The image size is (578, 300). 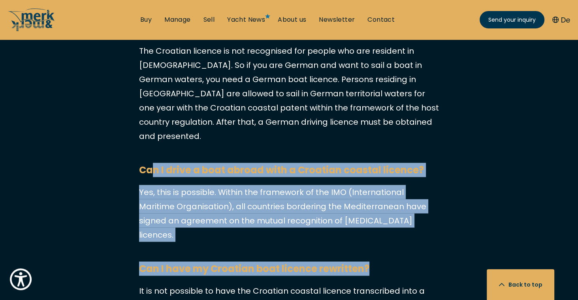 I want to click on strong: Can I drive a boat abroad with a Croatian coastal licence?, so click(x=281, y=170).